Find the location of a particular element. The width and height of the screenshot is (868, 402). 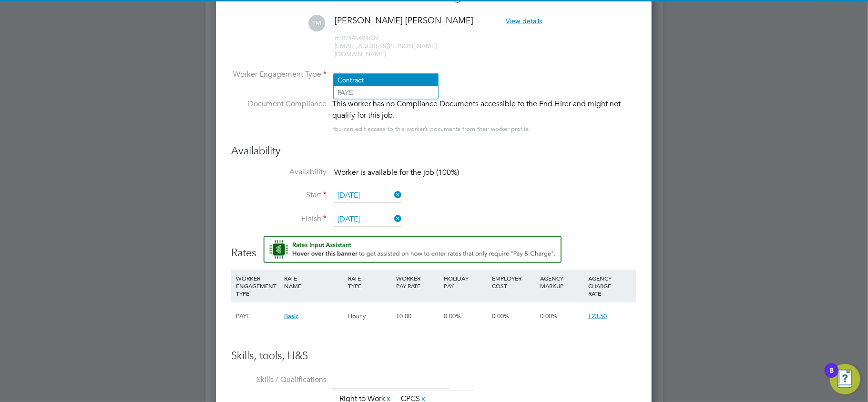

div: Hourly is located at coordinates (369, 317).